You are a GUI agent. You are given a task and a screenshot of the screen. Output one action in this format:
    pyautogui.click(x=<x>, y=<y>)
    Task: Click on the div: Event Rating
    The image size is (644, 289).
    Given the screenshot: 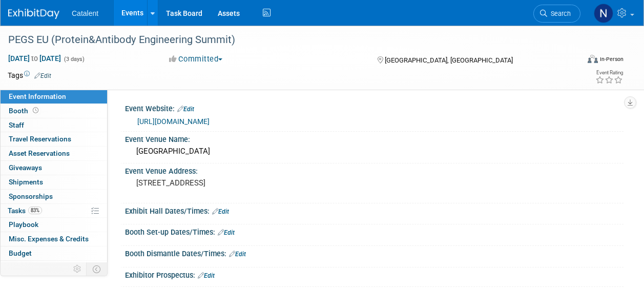 What is the action you would take?
    pyautogui.click(x=609, y=73)
    